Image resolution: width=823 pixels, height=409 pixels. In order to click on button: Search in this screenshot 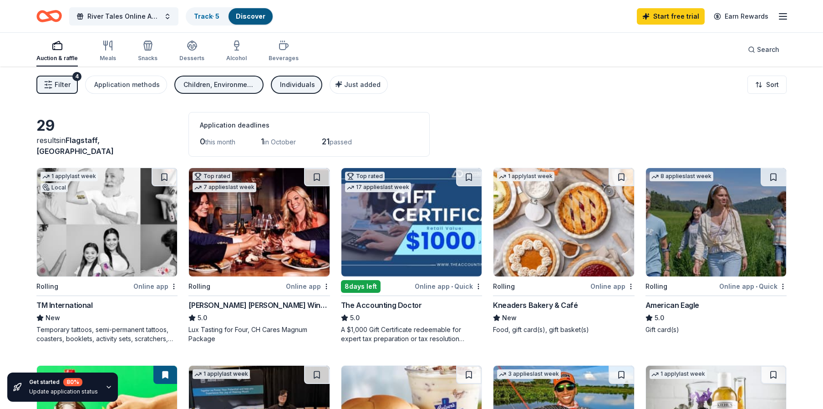, I will do `click(763, 50)`.